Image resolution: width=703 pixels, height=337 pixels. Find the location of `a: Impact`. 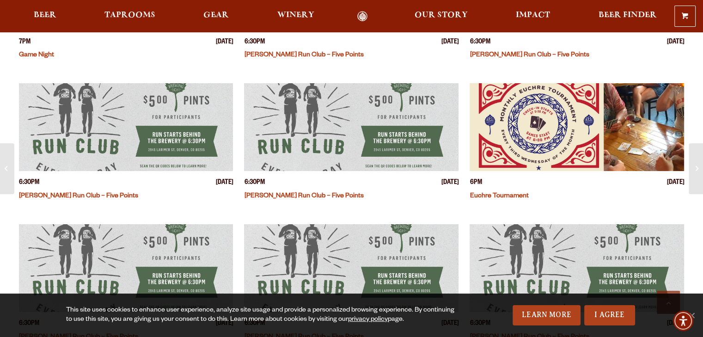

a: Impact is located at coordinates (533, 16).